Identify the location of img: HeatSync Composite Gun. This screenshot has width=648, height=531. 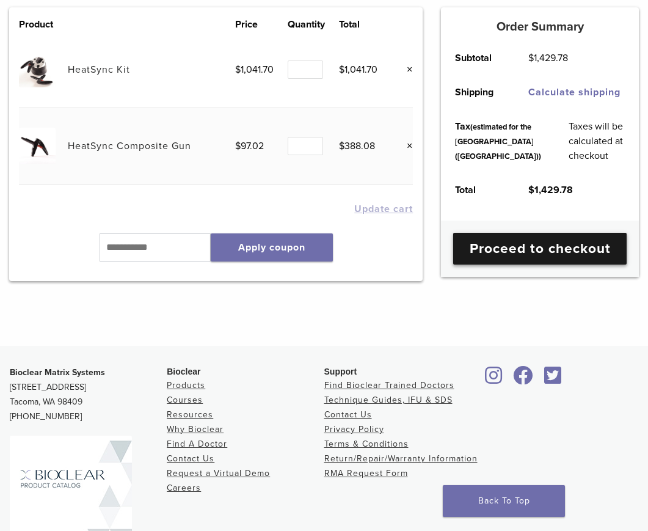
(37, 145).